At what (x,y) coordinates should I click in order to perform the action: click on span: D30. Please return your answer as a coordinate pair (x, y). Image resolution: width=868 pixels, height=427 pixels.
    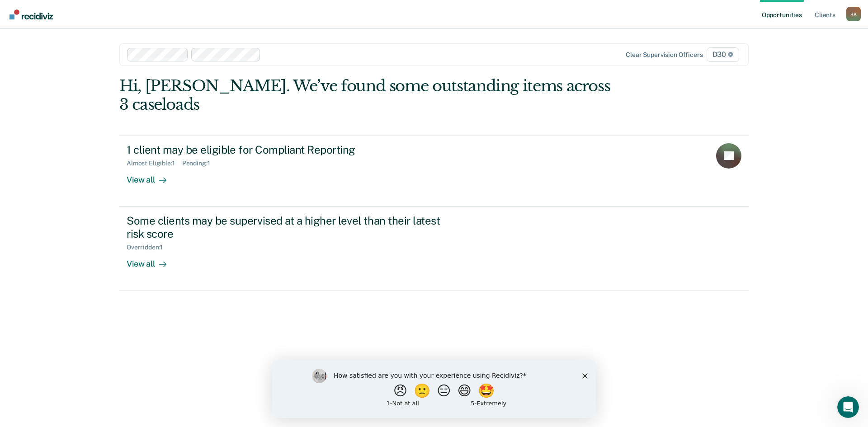
    Looking at the image, I should click on (723, 54).